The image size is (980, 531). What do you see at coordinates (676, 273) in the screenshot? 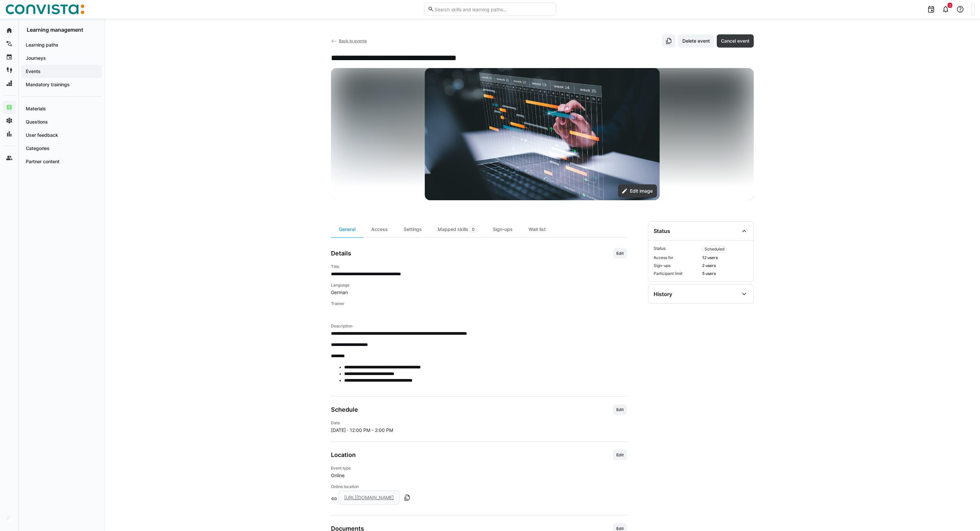
I see `span: Participant limit` at bounding box center [676, 273].